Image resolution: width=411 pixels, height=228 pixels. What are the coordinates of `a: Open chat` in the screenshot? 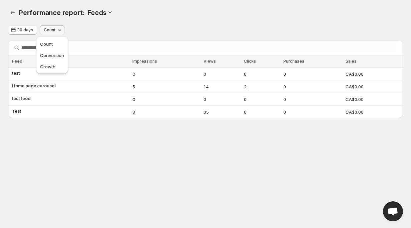 It's located at (393, 212).